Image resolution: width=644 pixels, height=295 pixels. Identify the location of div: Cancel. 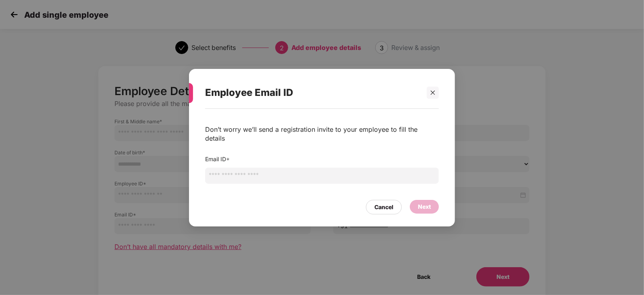
(384, 207).